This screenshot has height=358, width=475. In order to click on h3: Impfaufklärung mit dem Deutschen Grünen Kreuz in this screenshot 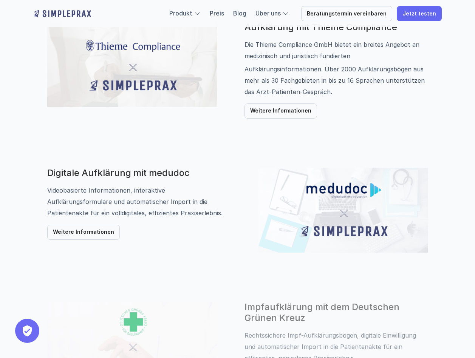, I will do `click(336, 313)`.